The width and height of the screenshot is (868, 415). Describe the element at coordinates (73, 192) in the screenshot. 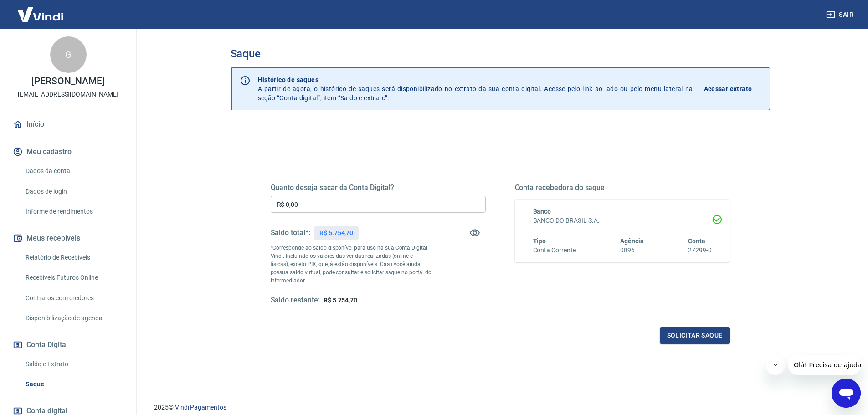

I see `a: Dados de login` at that location.